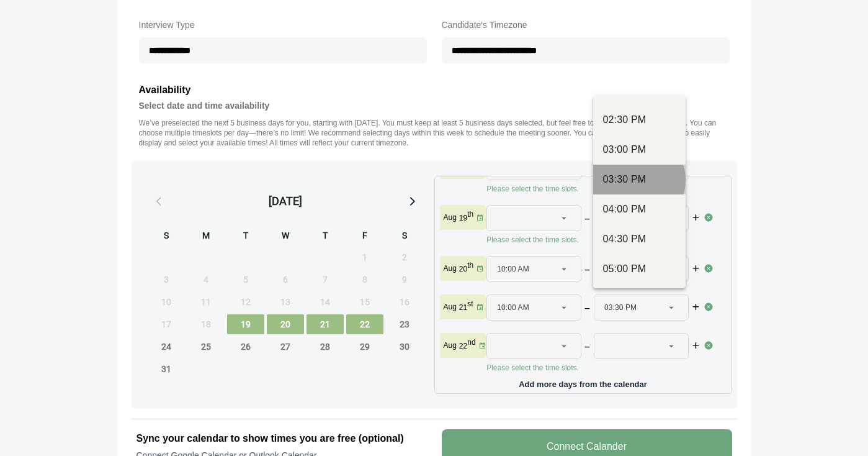  What do you see at coordinates (246, 347) in the screenshot?
I see `span: Tuesday, August 26, 2025` at bounding box center [246, 347].